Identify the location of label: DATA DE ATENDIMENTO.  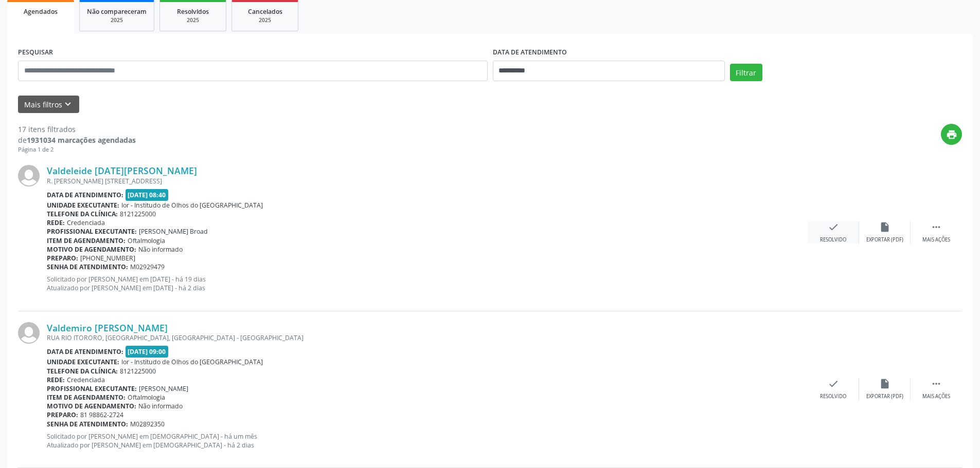
(530, 52).